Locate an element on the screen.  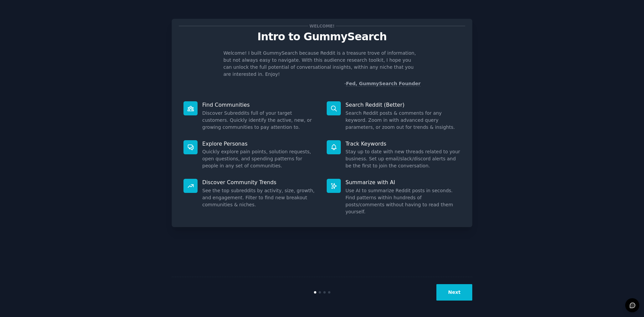
p: Discover Community Trends is located at coordinates (260, 182).